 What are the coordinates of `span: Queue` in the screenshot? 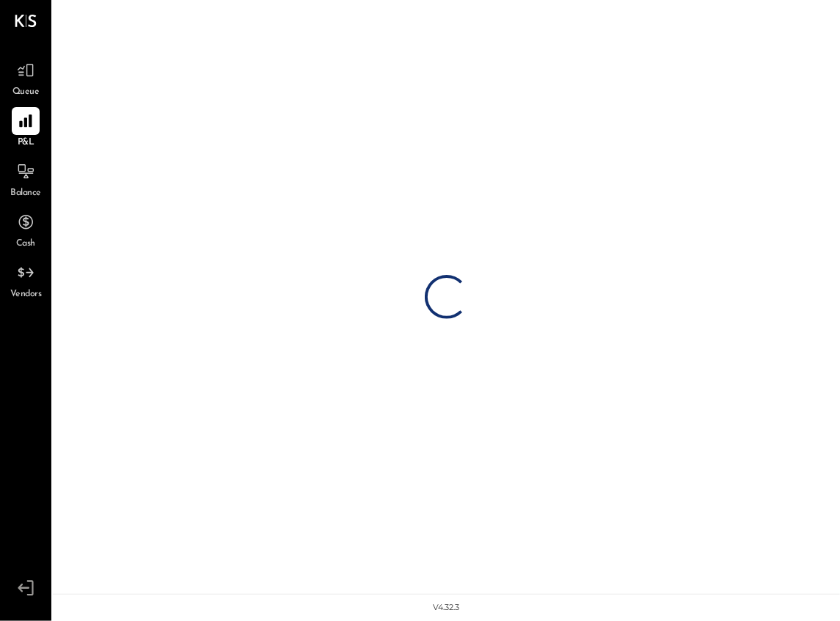 It's located at (25, 92).